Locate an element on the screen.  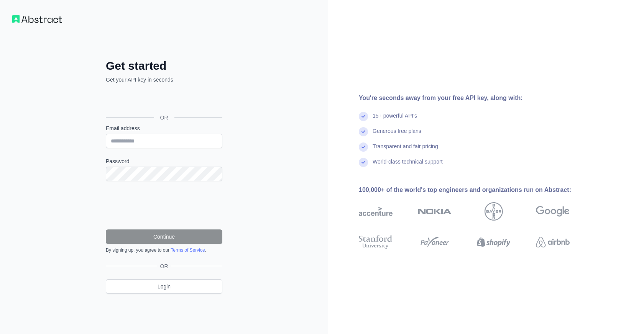
p: Get your API key in seconds is located at coordinates (164, 80).